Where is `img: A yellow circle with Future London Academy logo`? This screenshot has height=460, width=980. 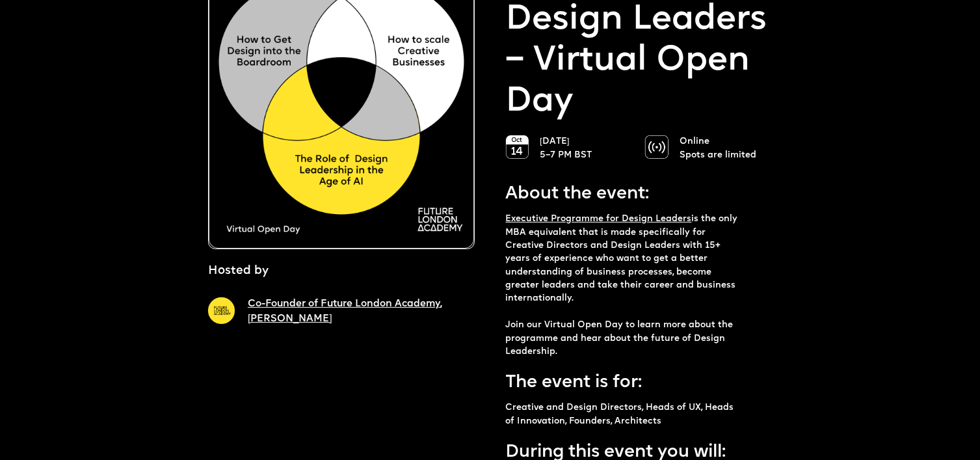
img: A yellow circle with Future London Academy logo is located at coordinates (221, 310).